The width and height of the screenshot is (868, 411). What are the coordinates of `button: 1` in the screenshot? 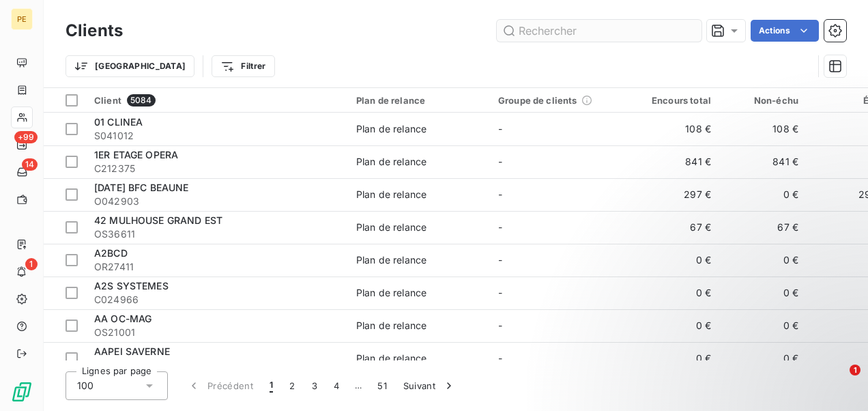 It's located at (271, 386).